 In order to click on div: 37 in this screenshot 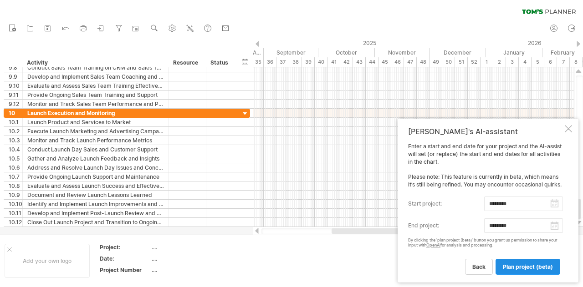, I will do `click(283, 62)`.